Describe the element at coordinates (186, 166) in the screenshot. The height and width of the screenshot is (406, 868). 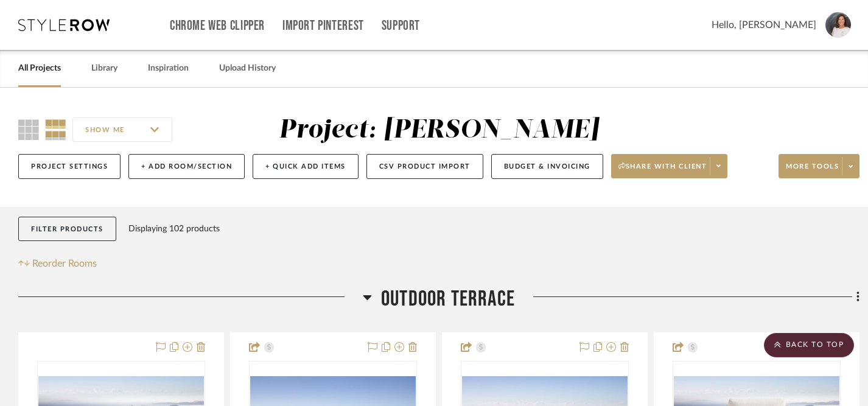
I see `button: + Add Room/Section` at that location.